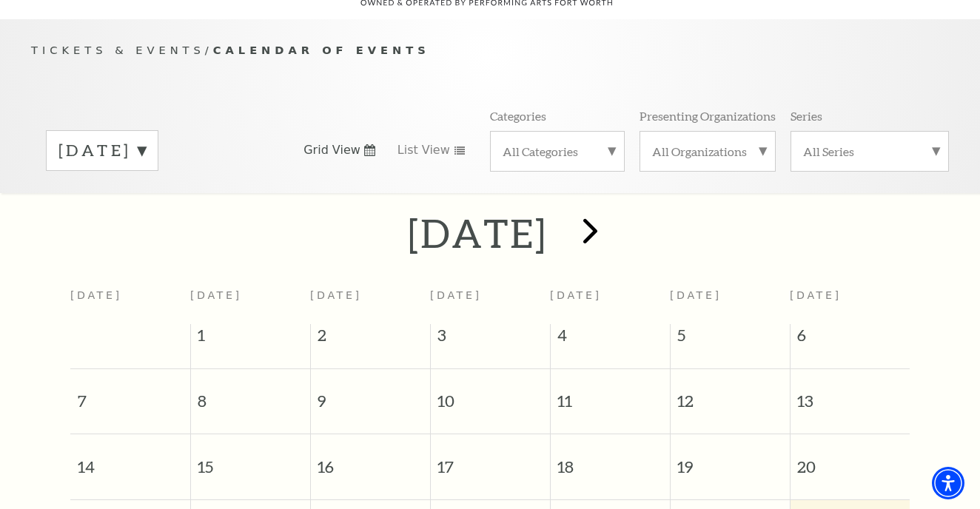 This screenshot has height=509, width=980. I want to click on span: 17, so click(490, 459).